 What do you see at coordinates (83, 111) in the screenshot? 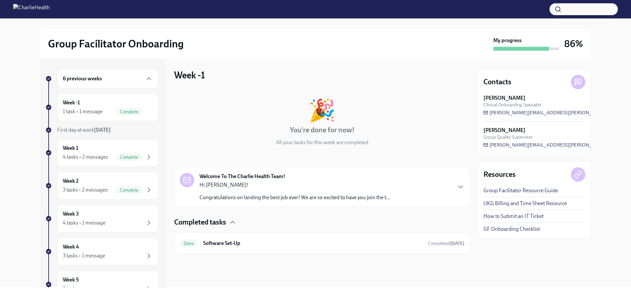
I see `div: 1 task • 1 message` at bounding box center [83, 111].